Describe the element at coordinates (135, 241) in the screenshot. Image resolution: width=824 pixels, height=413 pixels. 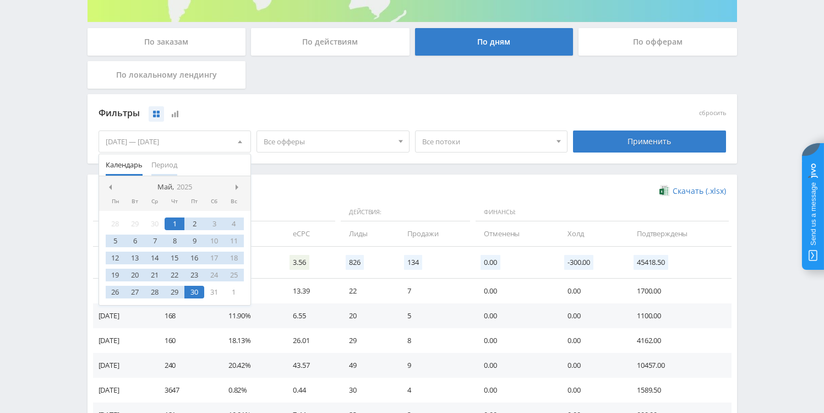
I see `div: 6` at that location.